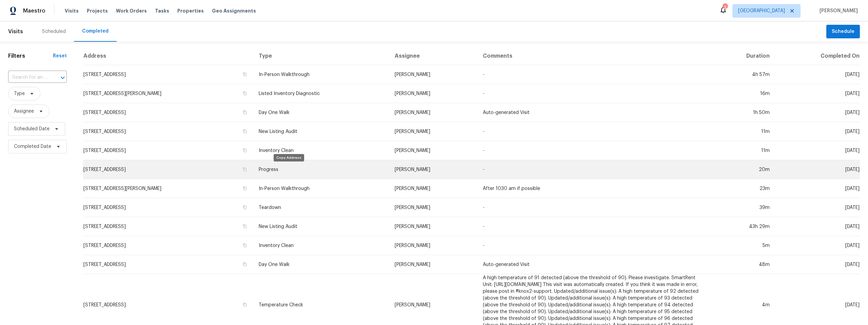 The image size is (868, 325). I want to click on button: Schedule, so click(843, 31).